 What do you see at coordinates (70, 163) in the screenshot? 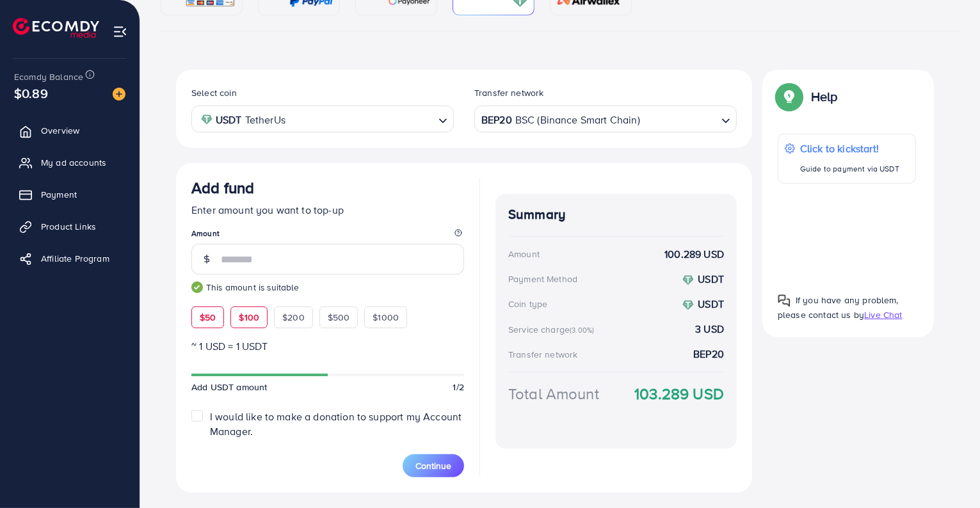
I see `a: My ad accounts` at bounding box center [70, 163].